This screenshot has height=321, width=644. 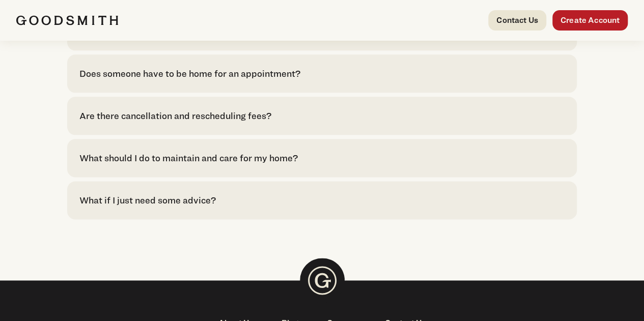 I want to click on div: Does someone have to be home for an appointment?, so click(x=190, y=73).